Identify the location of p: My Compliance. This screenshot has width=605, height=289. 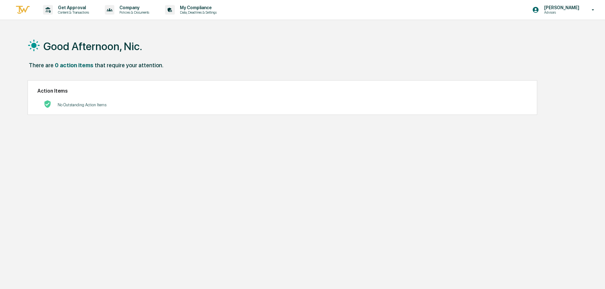
(197, 8).